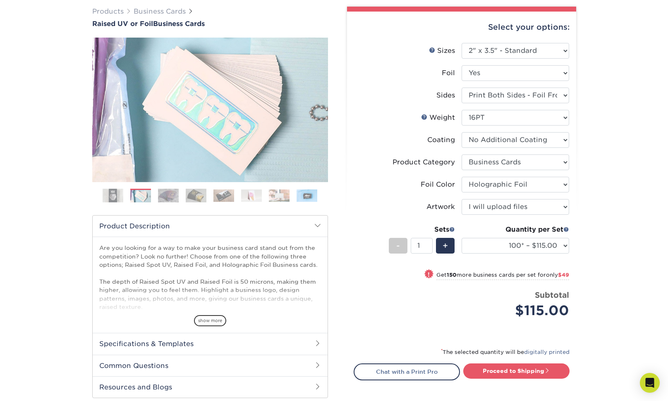 The image size is (668, 401). I want to click on strong: Subtotal, so click(552, 295).